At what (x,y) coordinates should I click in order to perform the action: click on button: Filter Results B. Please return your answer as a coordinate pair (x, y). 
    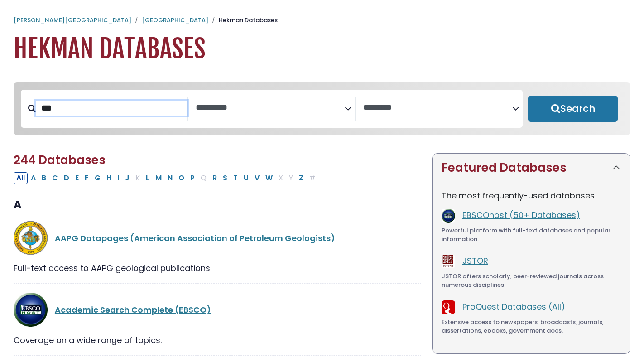
    Looking at the image, I should click on (44, 178).